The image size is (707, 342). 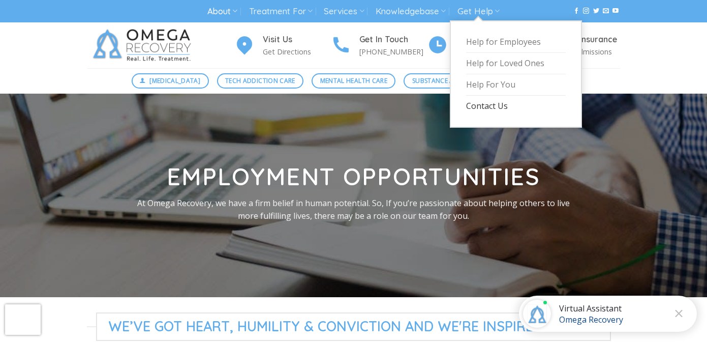 What do you see at coordinates (354, 80) in the screenshot?
I see `span: Mental Health Care` at bounding box center [354, 80].